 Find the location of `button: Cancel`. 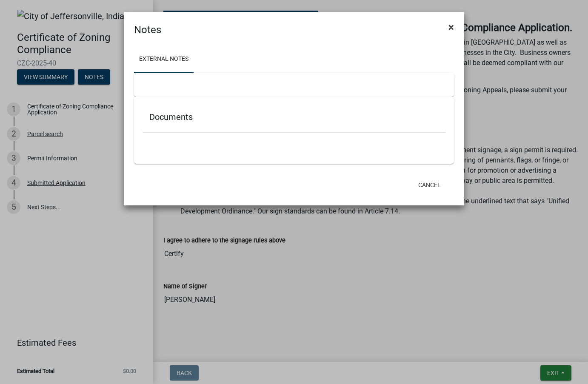

button: Cancel is located at coordinates (429, 185).